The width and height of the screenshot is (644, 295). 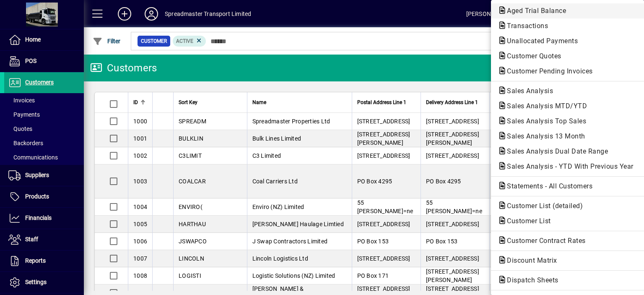 I want to click on span: Sales Analysis MTD/YTD, so click(x=544, y=106).